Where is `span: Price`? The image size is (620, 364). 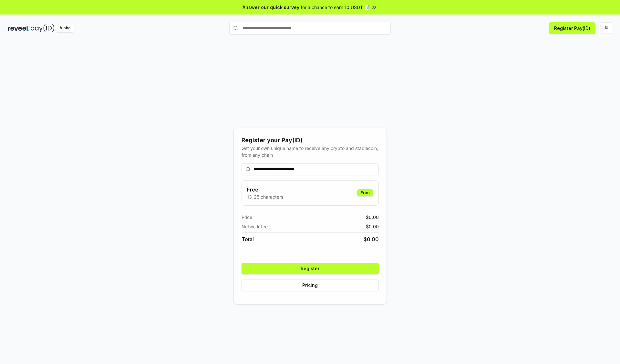 span: Price is located at coordinates (246, 217).